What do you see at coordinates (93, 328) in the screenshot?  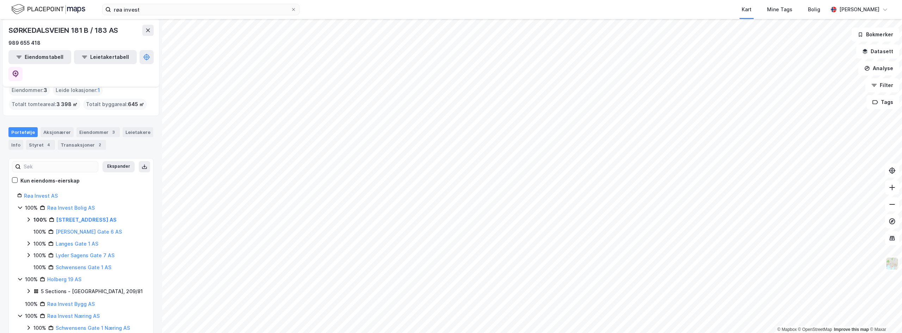 I see `a: Schwensens Gate 1 Næring AS` at bounding box center [93, 328].